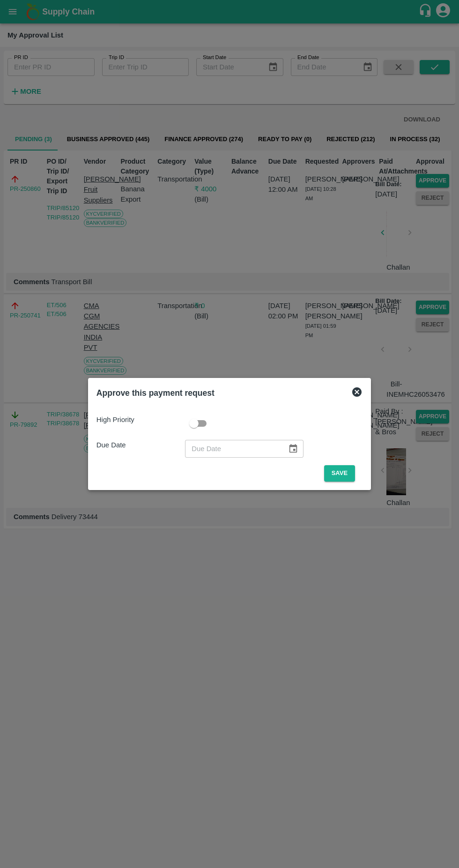 This screenshot has width=459, height=868. Describe the element at coordinates (155, 393) in the screenshot. I see `b: Approve this payment request` at that location.